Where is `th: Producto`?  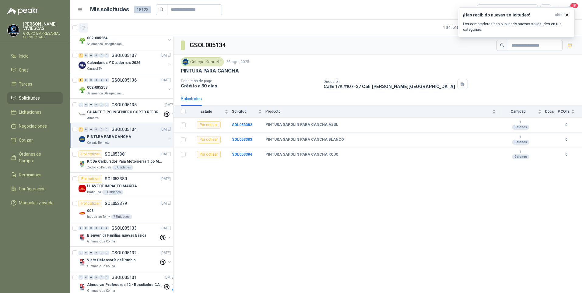
th: Producto is located at coordinates (382, 111).